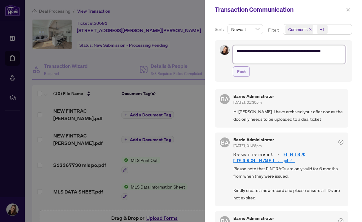 The width and height of the screenshot is (362, 222). What do you see at coordinates (220, 29) in the screenshot?
I see `p: Sort:` at bounding box center [220, 29].